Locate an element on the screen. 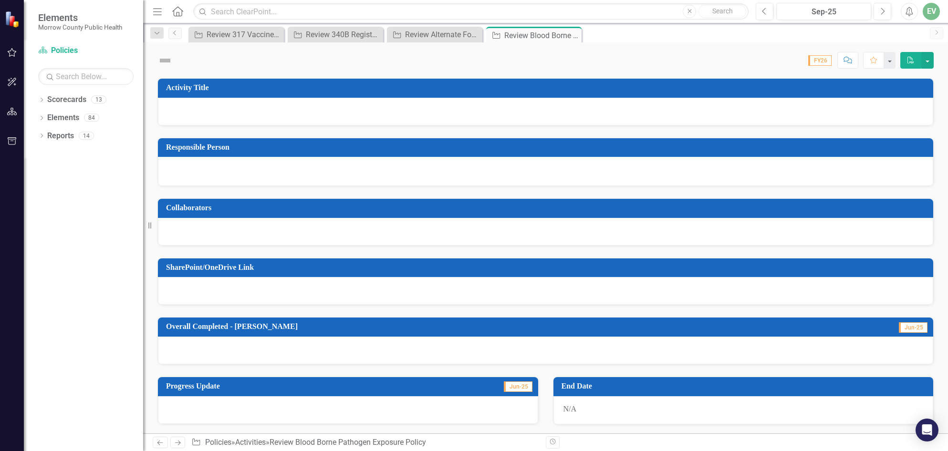 The height and width of the screenshot is (451, 948). input: Search Below... is located at coordinates (86, 76).